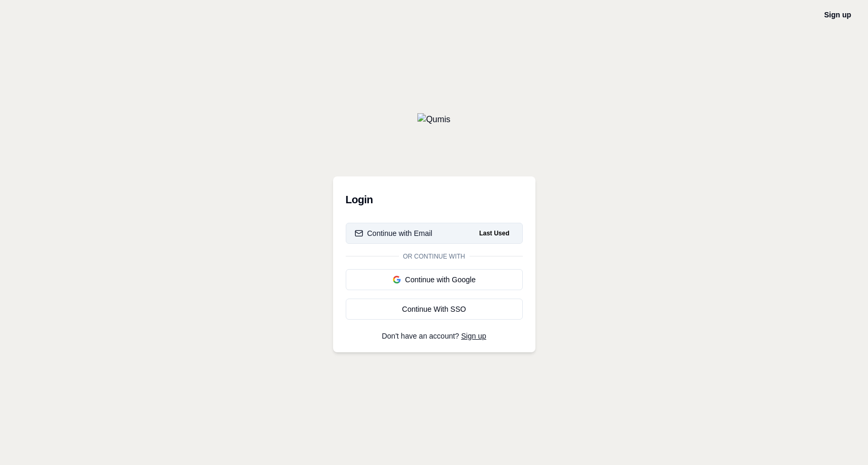  I want to click on p: Don't have an account?, so click(434, 336).